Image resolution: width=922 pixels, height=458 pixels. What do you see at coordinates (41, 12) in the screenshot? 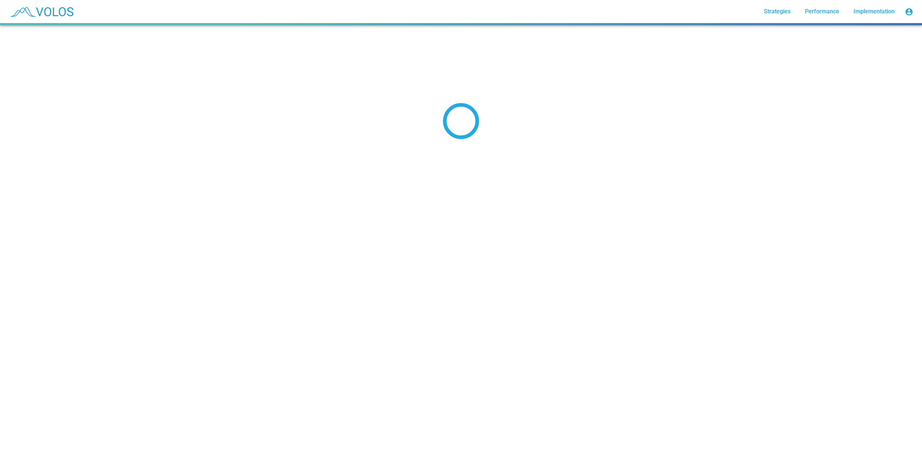
I see `img: blue_transparent.png` at bounding box center [41, 12].